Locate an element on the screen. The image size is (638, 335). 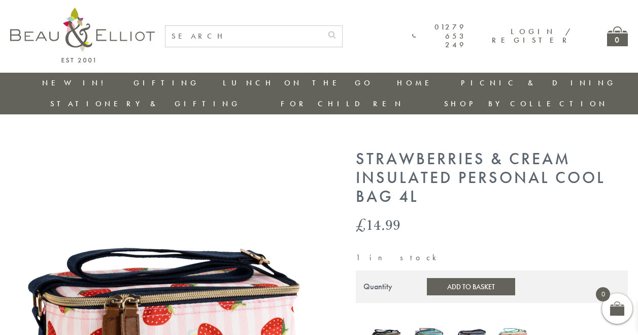
input: SEARCH is located at coordinates (244, 36).